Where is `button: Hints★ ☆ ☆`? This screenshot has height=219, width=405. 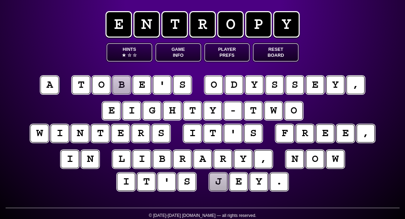
button: Hints★ ☆ ☆ is located at coordinates (129, 52).